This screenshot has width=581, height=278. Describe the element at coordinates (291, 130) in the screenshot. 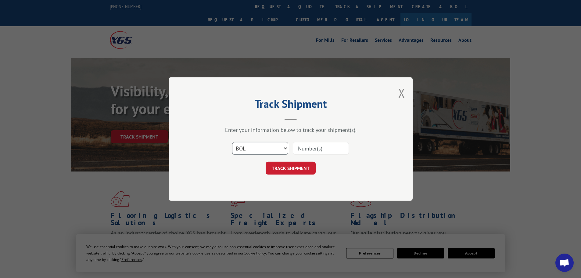

I see `div: Enter your information below to track your shipment(s).` at that location.